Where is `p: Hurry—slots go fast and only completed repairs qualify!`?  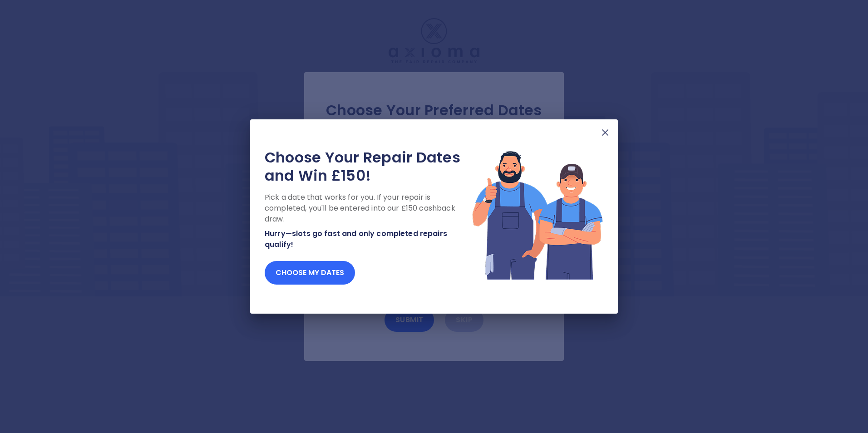
p: Hurry—slots go fast and only completed repairs qualify! is located at coordinates (368, 239).